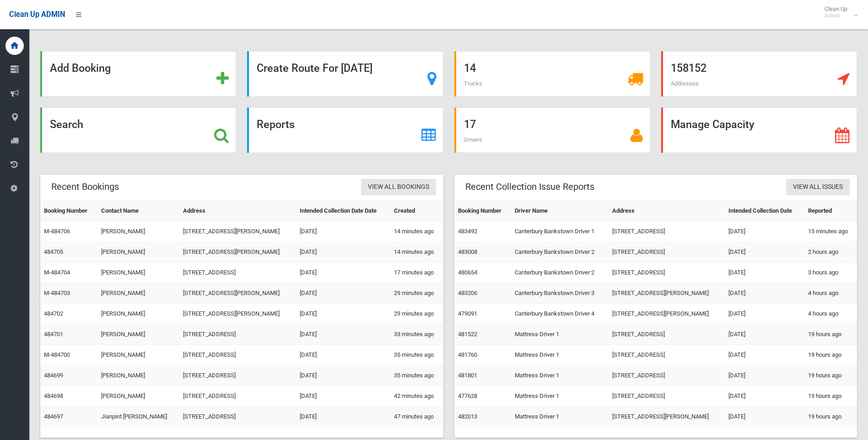 The height and width of the screenshot is (440, 868). I want to click on td: 47 minutes ago, so click(416, 416).